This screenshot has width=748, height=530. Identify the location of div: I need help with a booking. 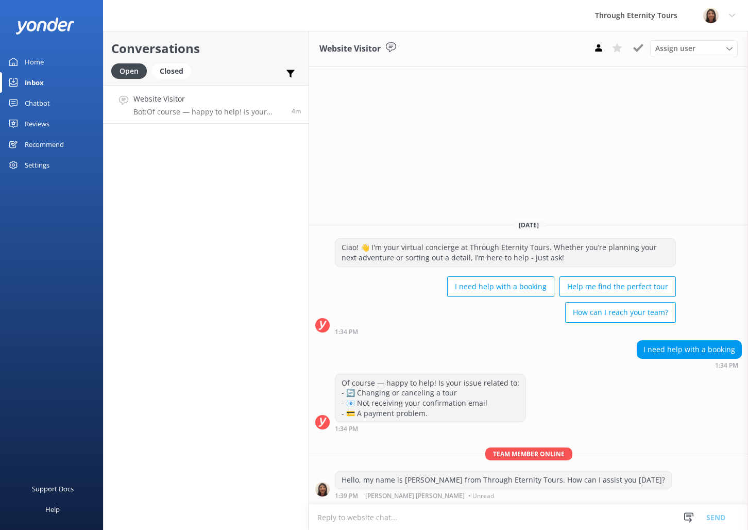
(690, 349).